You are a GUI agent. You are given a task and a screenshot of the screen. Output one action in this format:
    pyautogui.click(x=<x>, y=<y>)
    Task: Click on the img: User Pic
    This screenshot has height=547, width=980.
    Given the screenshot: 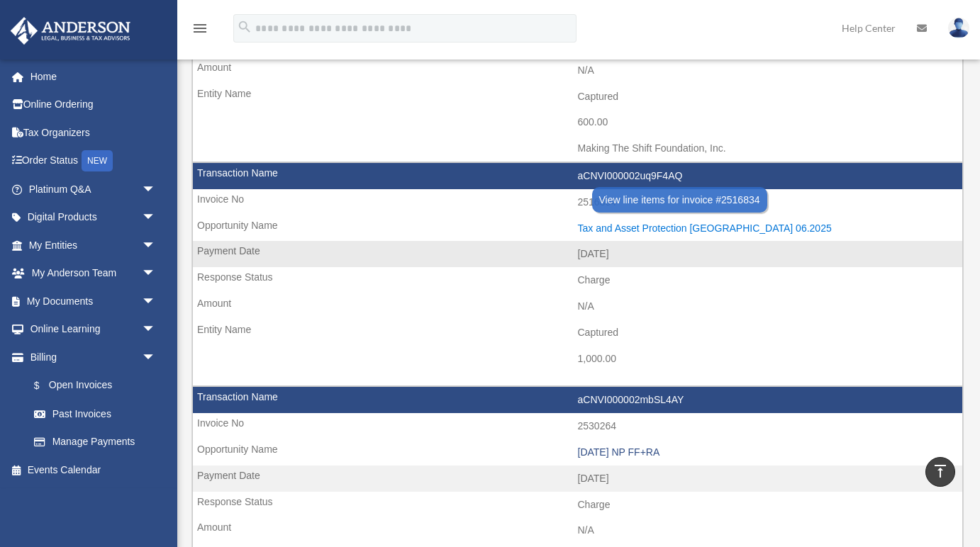 What is the action you would take?
    pyautogui.click(x=958, y=27)
    